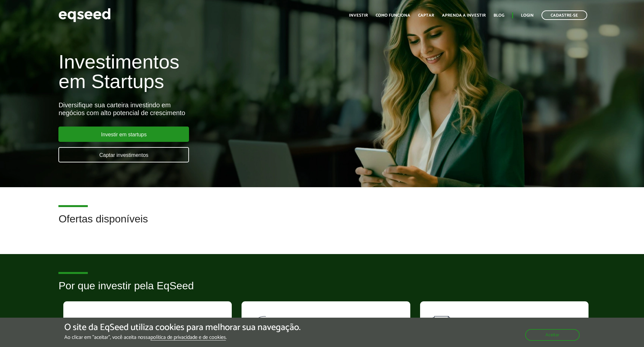  Describe the element at coordinates (266, 326) in the screenshot. I see `img: 90x90_tempo.svg` at that location.